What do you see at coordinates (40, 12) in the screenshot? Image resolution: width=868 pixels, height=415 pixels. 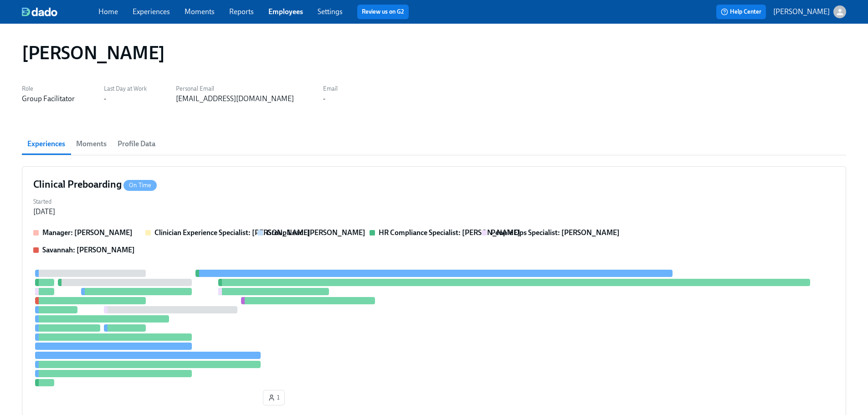 I see `img: dado` at bounding box center [40, 12].